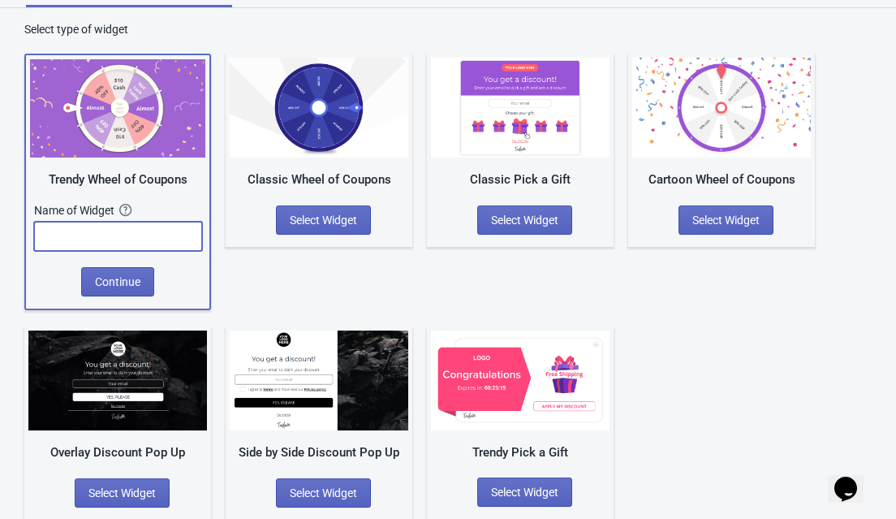 The height and width of the screenshot is (519, 896). I want to click on img: gift_game_v2.jpg, so click(520, 380).